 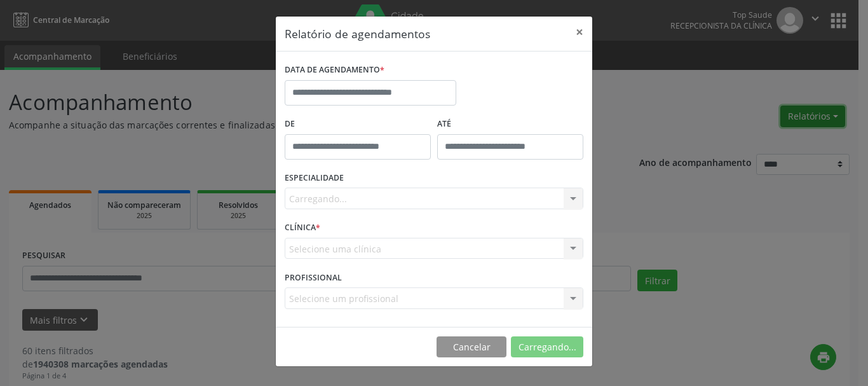 I want to click on label: ATÉ, so click(x=510, y=124).